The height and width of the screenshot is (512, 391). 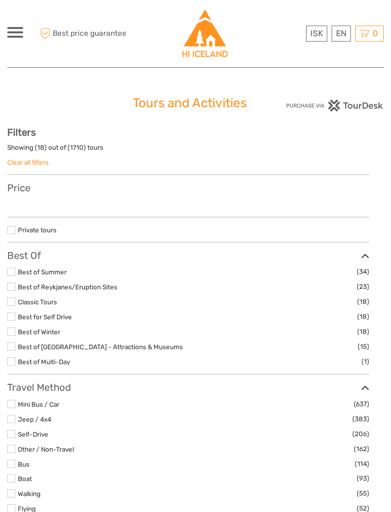 What do you see at coordinates (82, 33) in the screenshot?
I see `span: Best price guarantee` at bounding box center [82, 33].